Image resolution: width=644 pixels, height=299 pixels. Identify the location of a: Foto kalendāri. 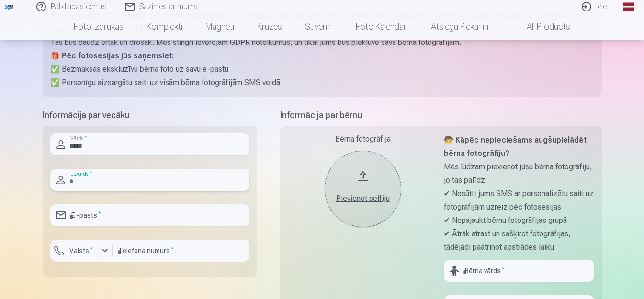
(382, 27).